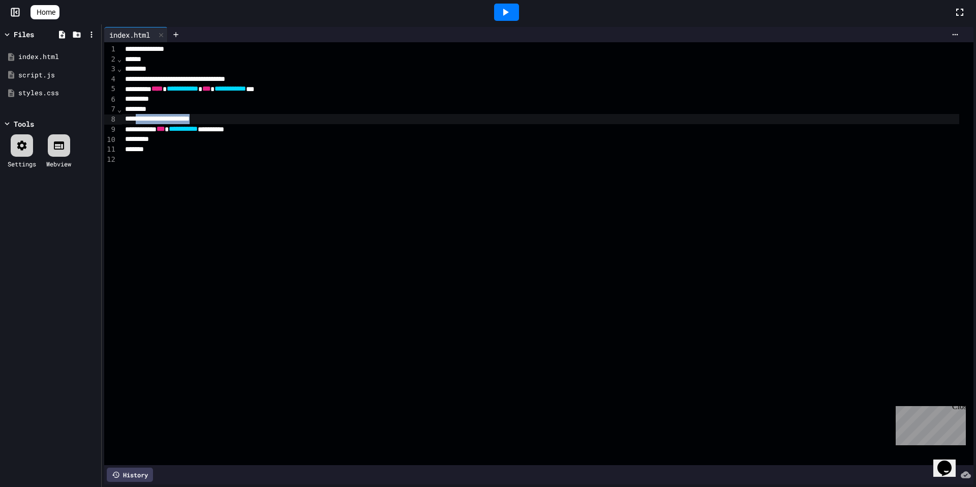  What do you see at coordinates (45, 12) in the screenshot?
I see `a: Home` at bounding box center [45, 12].